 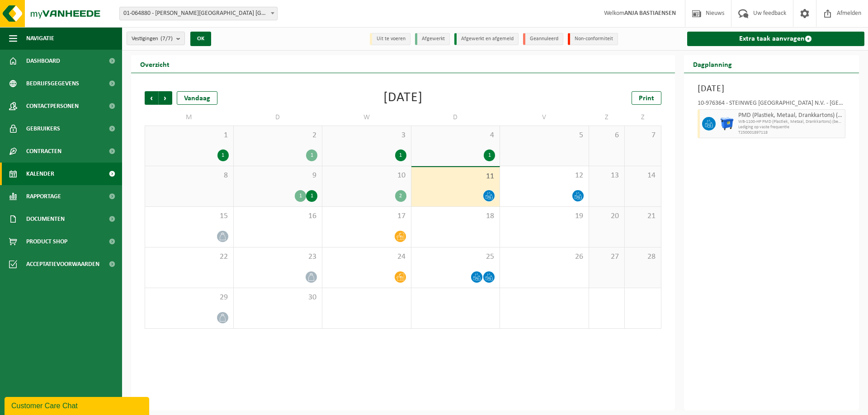 What do you see at coordinates (52, 106) in the screenshot?
I see `span: Contactpersonen` at bounding box center [52, 106].